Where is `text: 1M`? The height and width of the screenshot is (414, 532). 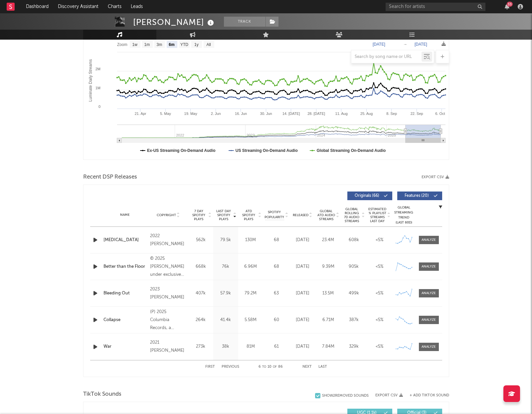
text: 1M is located at coordinates (98, 88).